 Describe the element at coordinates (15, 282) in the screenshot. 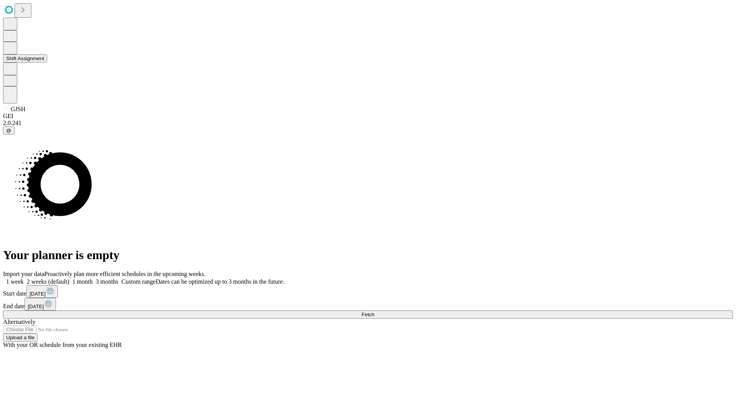

I see `span: 1 week` at that location.